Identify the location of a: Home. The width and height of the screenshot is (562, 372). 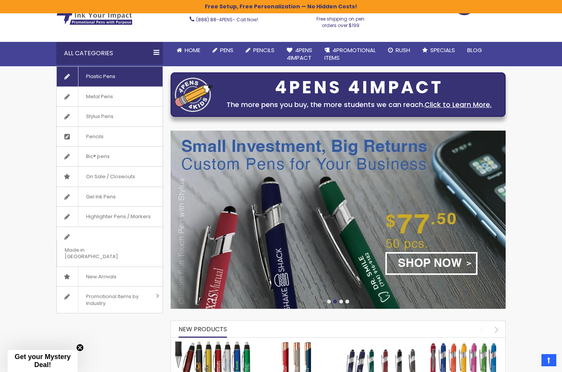
(189, 50).